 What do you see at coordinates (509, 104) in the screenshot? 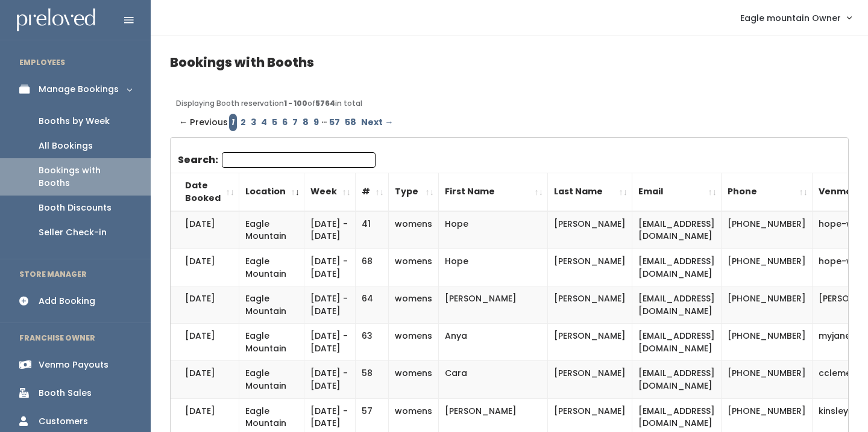
I see `div: Displaying Booth reservation of in total` at bounding box center [509, 104].